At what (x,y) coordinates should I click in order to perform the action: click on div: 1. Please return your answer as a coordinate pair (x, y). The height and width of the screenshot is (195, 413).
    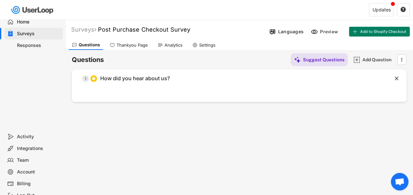
    Looking at the image, I should click on (86, 79).